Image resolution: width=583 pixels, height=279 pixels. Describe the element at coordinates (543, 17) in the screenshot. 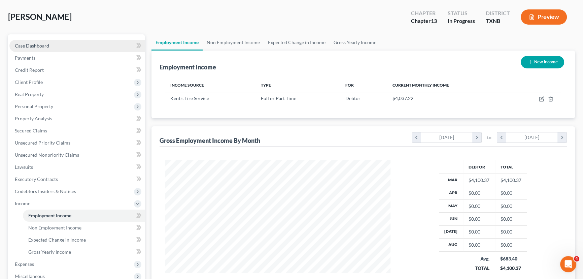

I see `button: Preview` at that location.